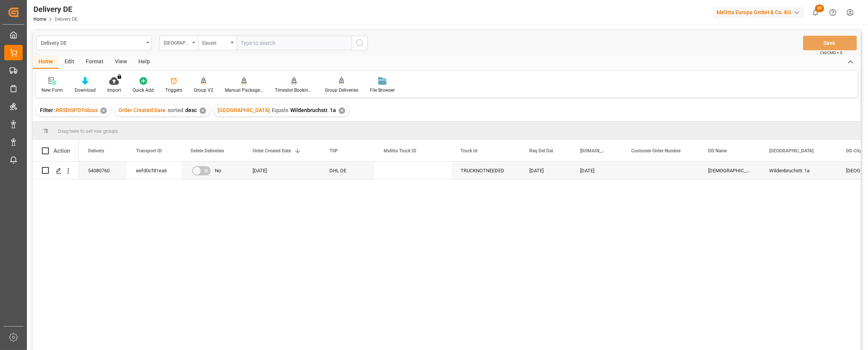 The width and height of the screenshot is (868, 350). I want to click on div: Format, so click(94, 62).